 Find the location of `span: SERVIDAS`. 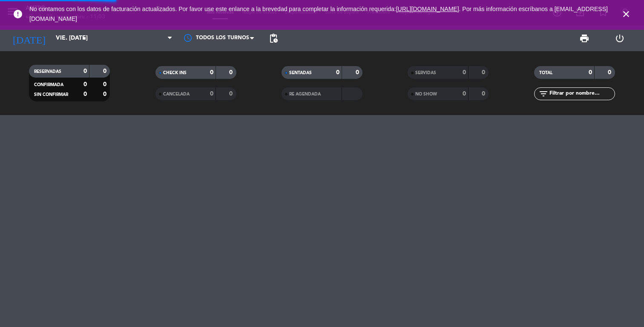

span: SERVIDAS is located at coordinates (426, 73).